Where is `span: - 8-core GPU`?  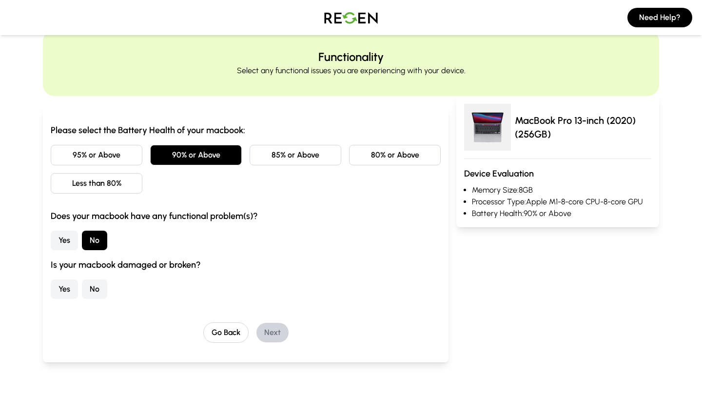 span: - 8-core GPU is located at coordinates (622, 201).